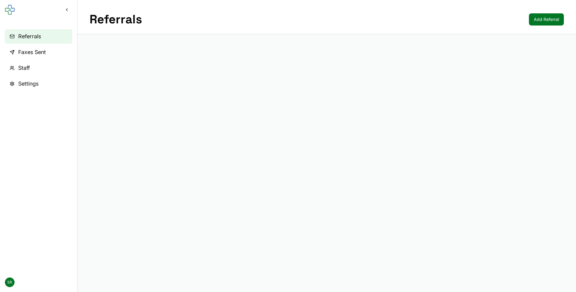 This screenshot has width=576, height=292. Describe the element at coordinates (39, 52) in the screenshot. I see `a: Faxes Sent` at that location.